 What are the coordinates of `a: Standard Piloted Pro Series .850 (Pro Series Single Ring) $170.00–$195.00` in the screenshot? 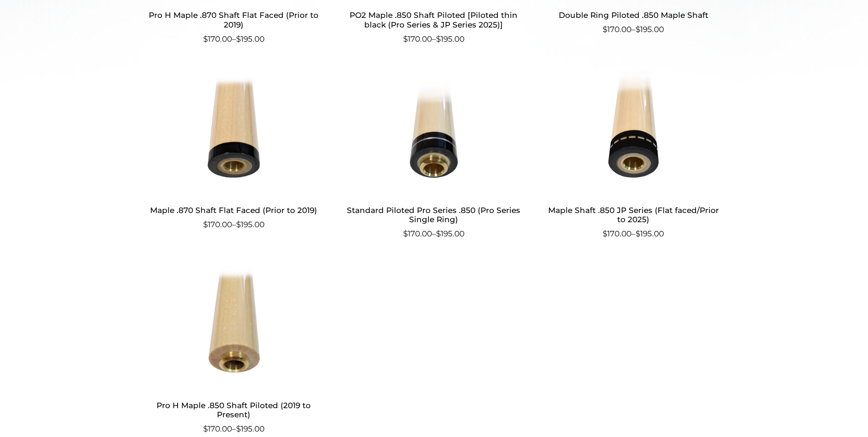 It's located at (433, 155).